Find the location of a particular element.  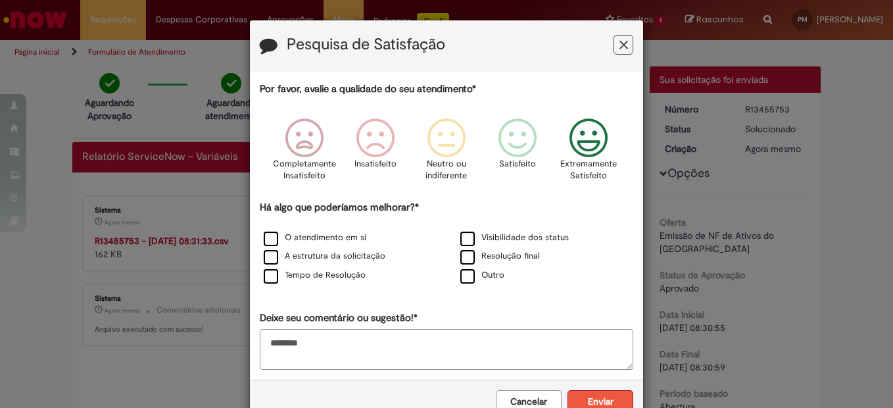

label: Outro is located at coordinates (482, 275).